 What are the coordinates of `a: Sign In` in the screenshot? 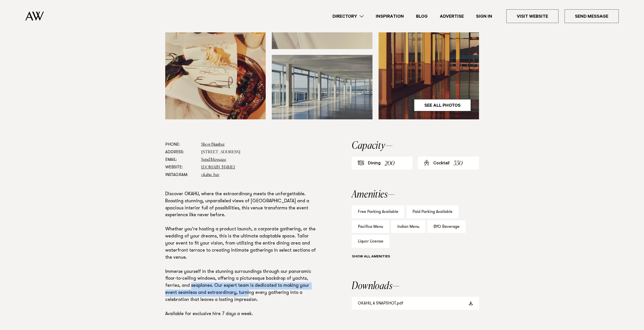 It's located at (484, 16).